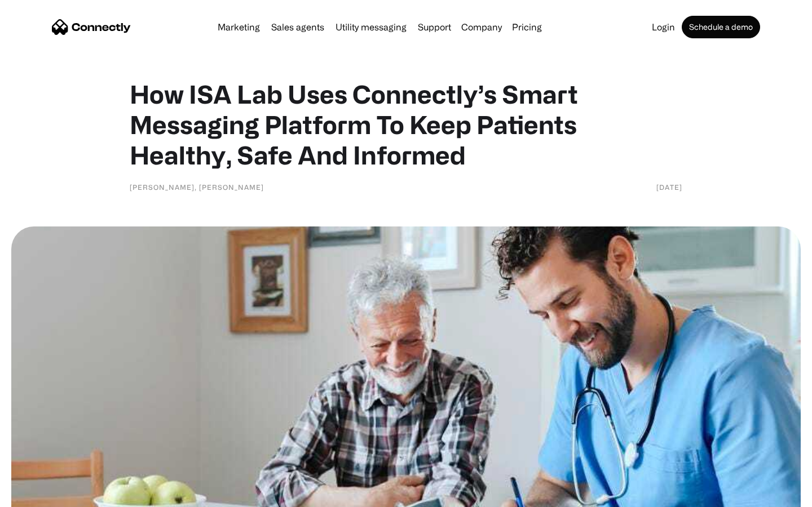 The height and width of the screenshot is (507, 812). I want to click on a: Login, so click(664, 27).